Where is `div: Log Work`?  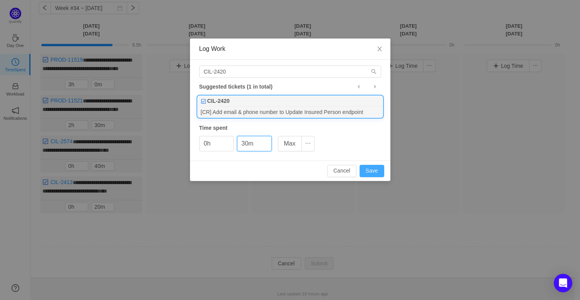 div: Log Work is located at coordinates (290, 49).